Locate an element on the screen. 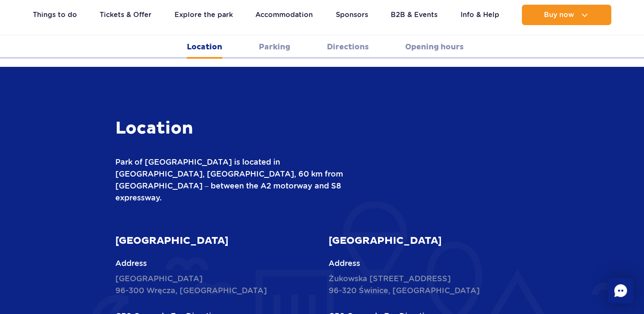  h3: Location is located at coordinates (243, 129).